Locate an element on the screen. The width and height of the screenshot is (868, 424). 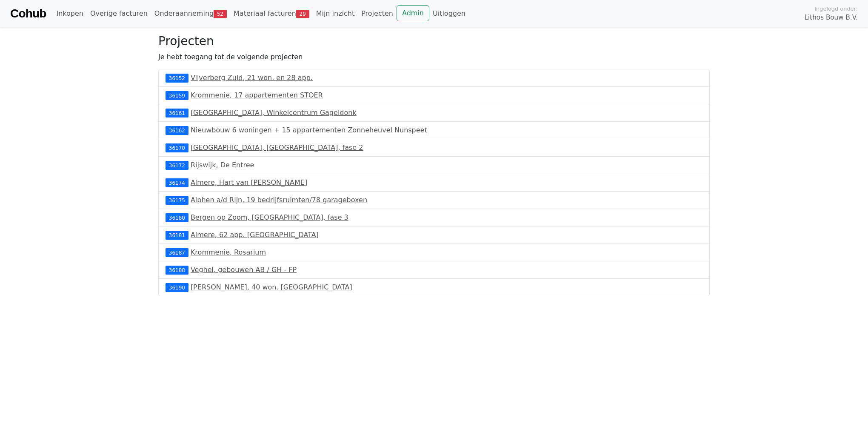
a: Veghel, gebouwen AB / GH - FP is located at coordinates (243, 269).